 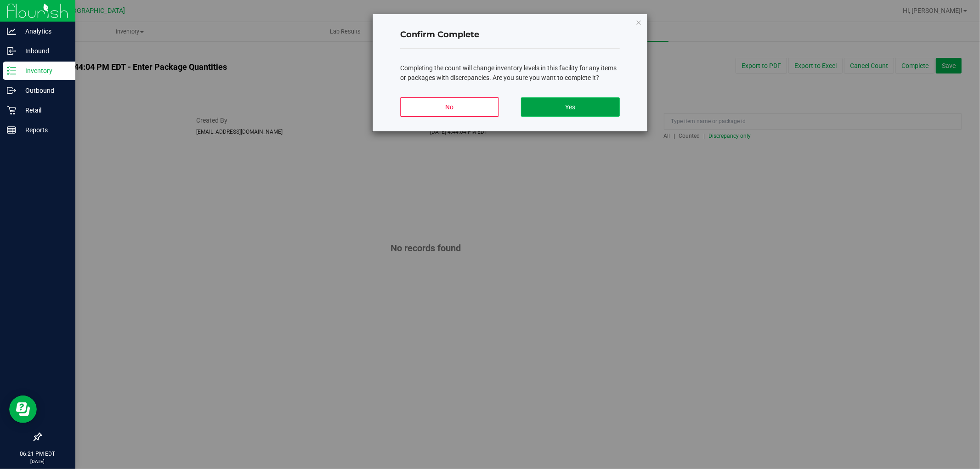 I want to click on p: Analytics, so click(x=44, y=31).